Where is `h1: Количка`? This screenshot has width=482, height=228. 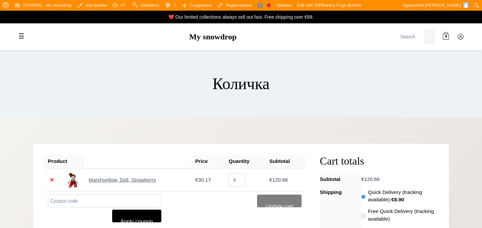
h1: Количка is located at coordinates (241, 84).